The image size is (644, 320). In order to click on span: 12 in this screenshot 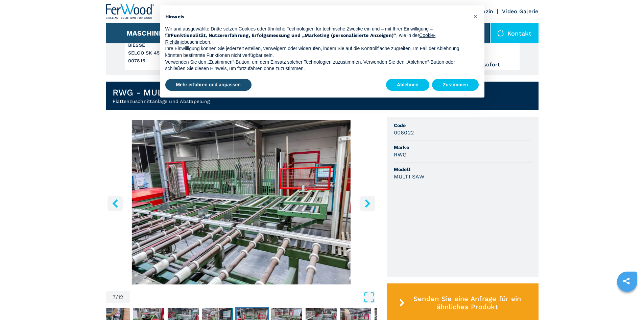, I will do `click(121, 297)`.